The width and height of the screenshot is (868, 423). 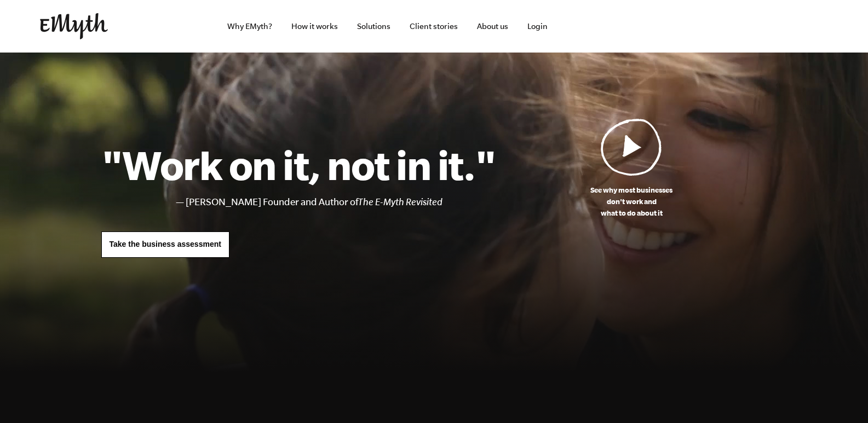 What do you see at coordinates (74, 26) in the screenshot?
I see `img: EMyth` at bounding box center [74, 26].